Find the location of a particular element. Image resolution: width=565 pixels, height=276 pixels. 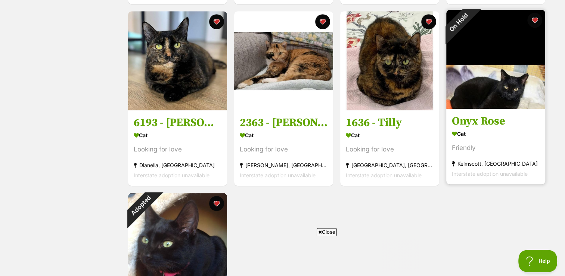

img: Onyx Rose is located at coordinates (495, 59).